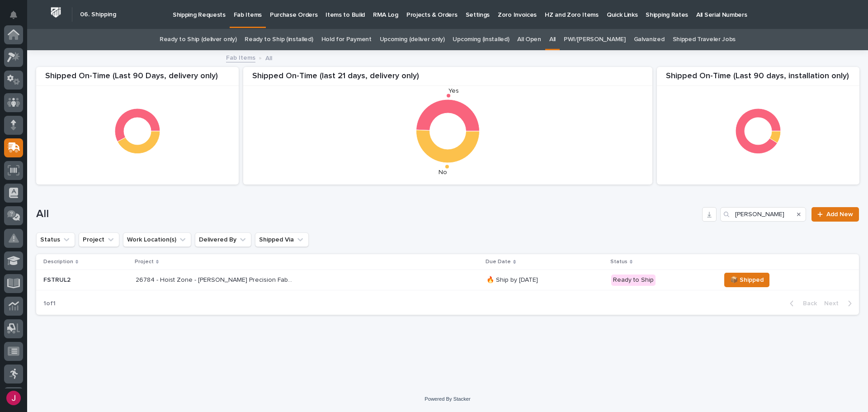 Image resolution: width=868 pixels, height=412 pixels. I want to click on button: Work Location(s), so click(157, 240).